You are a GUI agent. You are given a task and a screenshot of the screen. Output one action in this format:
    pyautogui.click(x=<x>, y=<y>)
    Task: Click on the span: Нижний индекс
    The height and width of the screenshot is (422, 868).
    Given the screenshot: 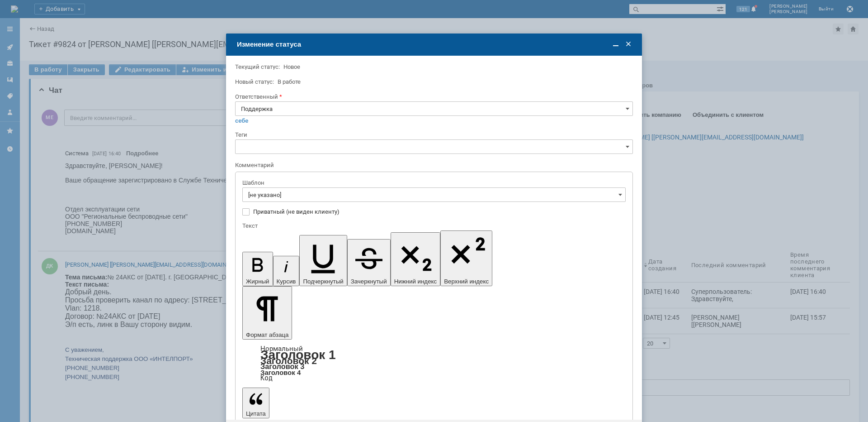 What is the action you would take?
    pyautogui.click(x=416, y=281)
    